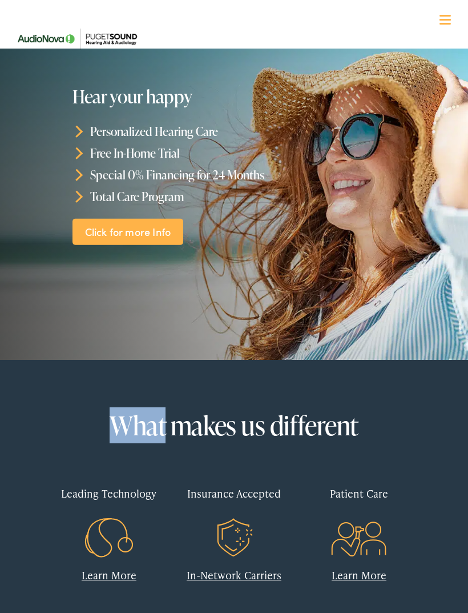 Image resolution: width=468 pixels, height=613 pixels. What do you see at coordinates (234, 574) in the screenshot?
I see `a: In-Network Carriers` at bounding box center [234, 574].